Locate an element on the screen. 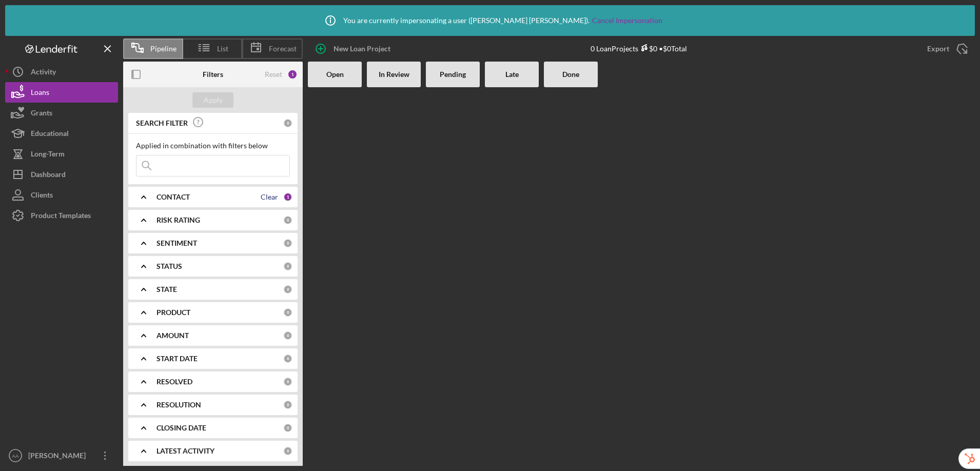 The height and width of the screenshot is (471, 980). button: New Loan Project is located at coordinates (354, 49).